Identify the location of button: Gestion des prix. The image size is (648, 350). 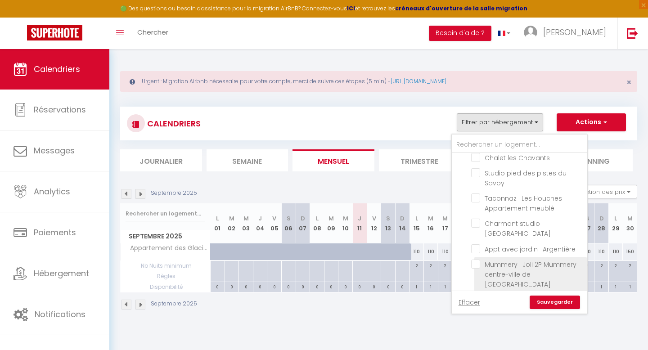
(603, 192).